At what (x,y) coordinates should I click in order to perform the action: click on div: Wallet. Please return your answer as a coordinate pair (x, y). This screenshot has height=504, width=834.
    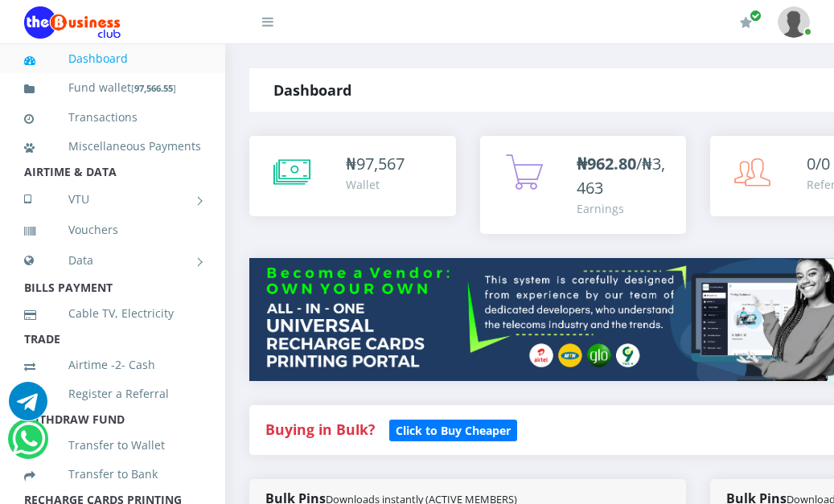
    Looking at the image, I should click on (375, 184).